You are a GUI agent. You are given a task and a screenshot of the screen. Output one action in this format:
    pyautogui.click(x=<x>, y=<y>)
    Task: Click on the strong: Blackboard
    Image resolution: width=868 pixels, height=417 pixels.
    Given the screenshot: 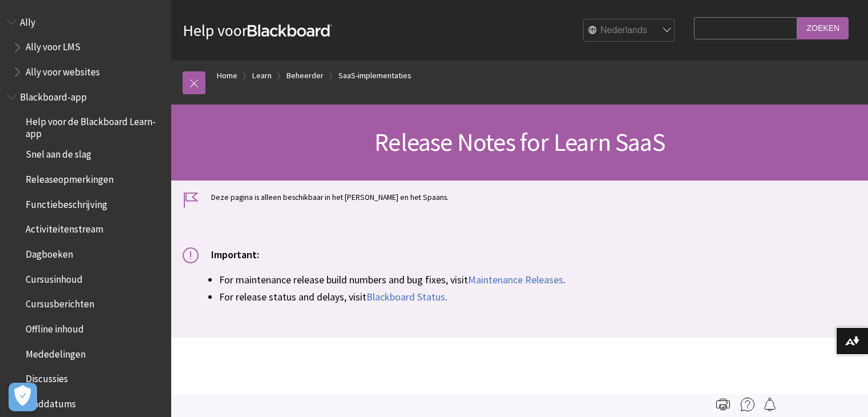 What is the action you would take?
    pyautogui.click(x=290, y=30)
    